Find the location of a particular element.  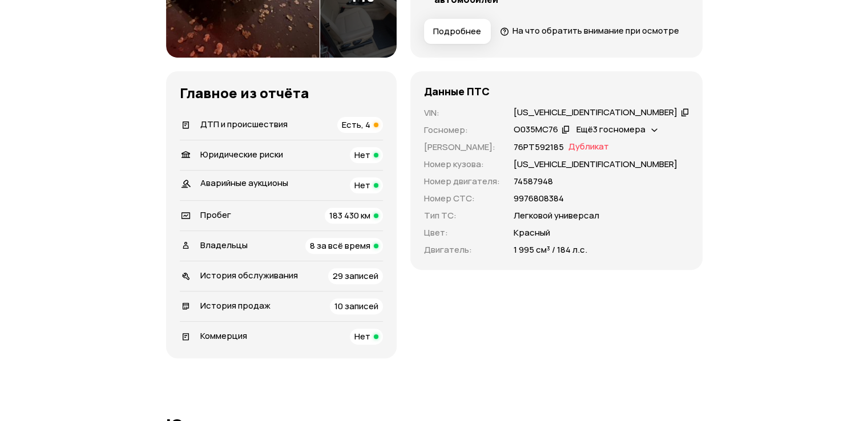

a: На что обратить внимание при осмотре is located at coordinates (590, 30).